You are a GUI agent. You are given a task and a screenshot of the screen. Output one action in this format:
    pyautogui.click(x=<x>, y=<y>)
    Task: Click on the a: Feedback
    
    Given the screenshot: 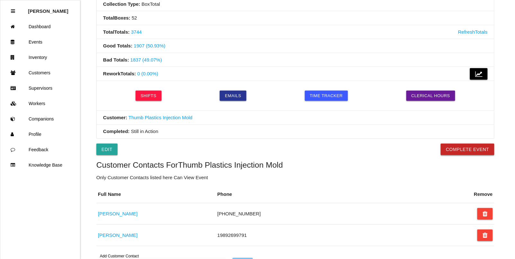 What is the action you would take?
    pyautogui.click(x=40, y=150)
    